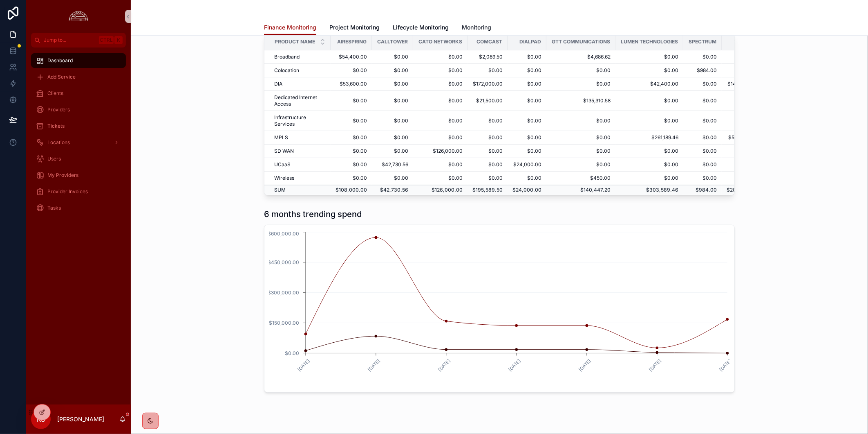  Describe the element at coordinates (298, 165) in the screenshot. I see `td: UCaaS` at that location.